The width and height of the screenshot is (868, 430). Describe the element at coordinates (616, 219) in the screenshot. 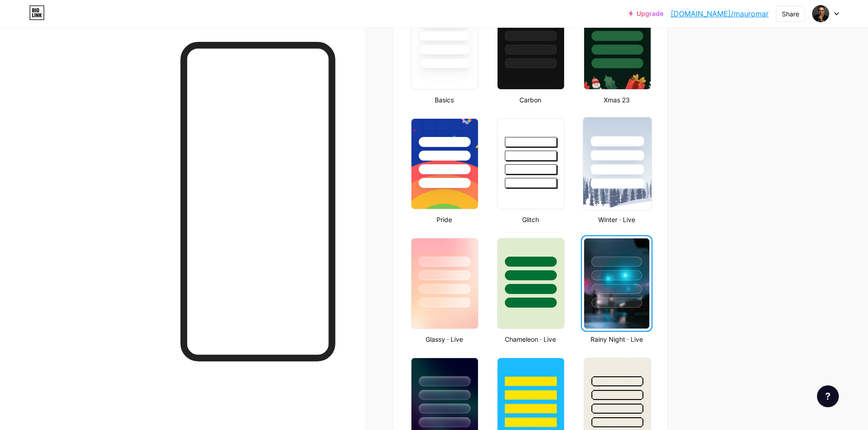

I see `div: Winter · Live` at that location.